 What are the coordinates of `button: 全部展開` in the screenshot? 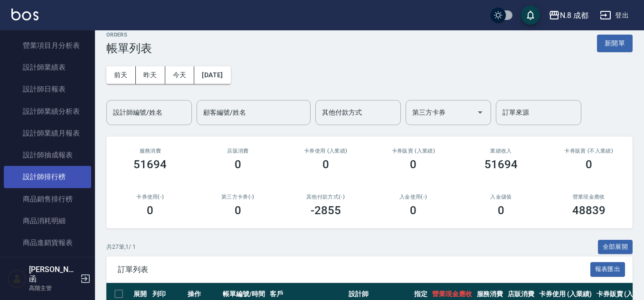 It's located at (616, 247).